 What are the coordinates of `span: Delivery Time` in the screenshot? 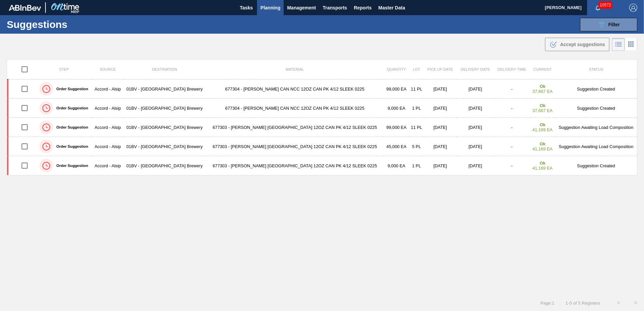 It's located at (512, 69).